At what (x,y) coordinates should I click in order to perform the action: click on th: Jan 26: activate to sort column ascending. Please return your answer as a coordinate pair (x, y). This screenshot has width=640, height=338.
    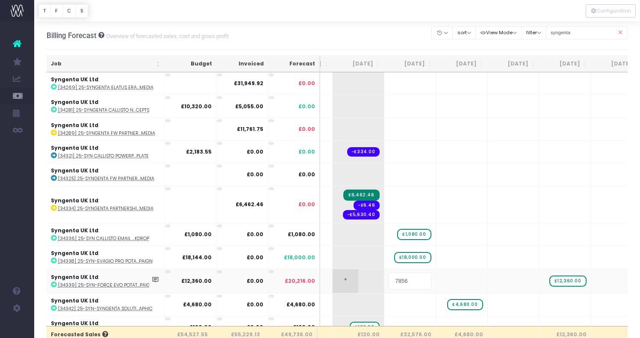
    Looking at the image, I should click on (565, 64).